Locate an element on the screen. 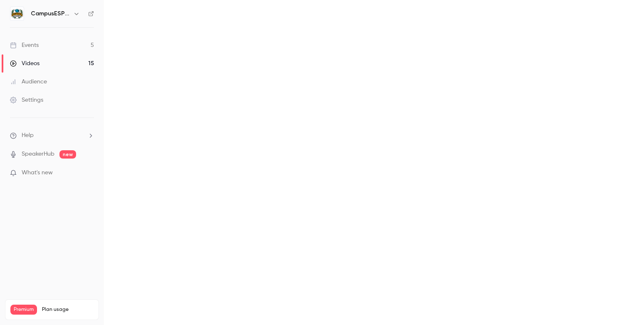 Image resolution: width=644 pixels, height=325 pixels. span: Help is located at coordinates (27, 135).